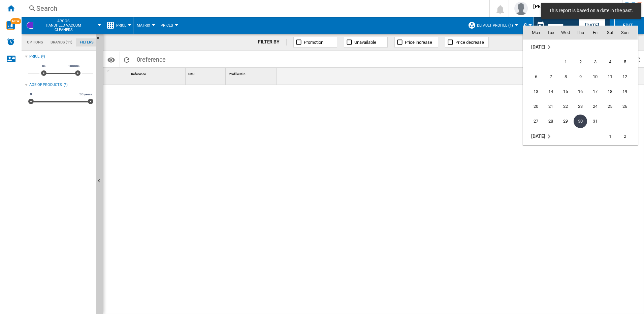 The width and height of the screenshot is (644, 314). What do you see at coordinates (595, 92) in the screenshot?
I see `td: Friday January 17 2025` at bounding box center [595, 92].